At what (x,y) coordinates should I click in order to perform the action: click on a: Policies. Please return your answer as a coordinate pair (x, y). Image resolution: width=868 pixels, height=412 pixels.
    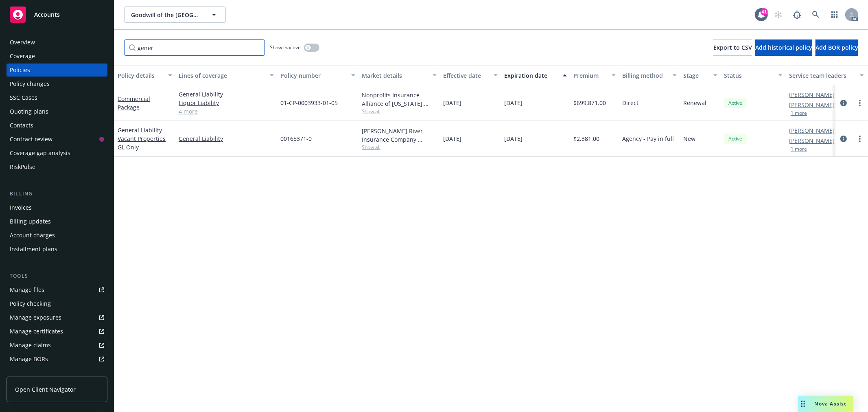
    Looking at the image, I should click on (57, 70).